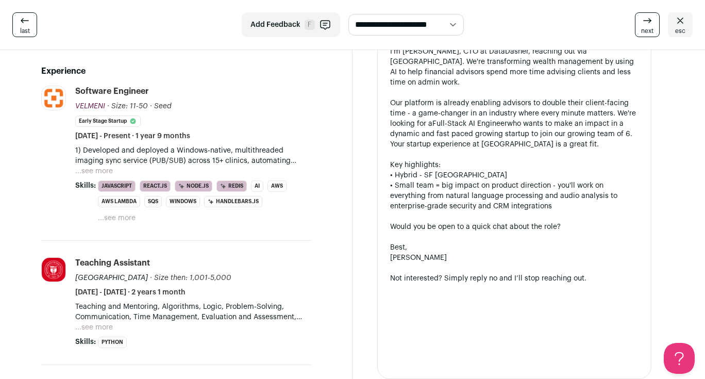  I want to click on a: next, so click(647, 25).